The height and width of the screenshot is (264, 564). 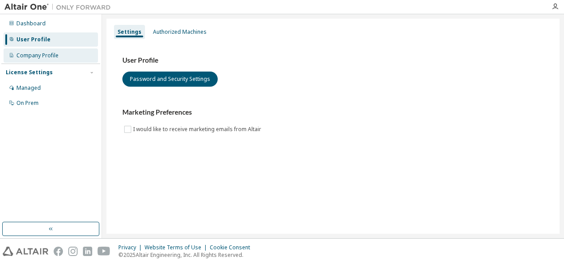 I want to click on div: License Settings, so click(x=29, y=72).